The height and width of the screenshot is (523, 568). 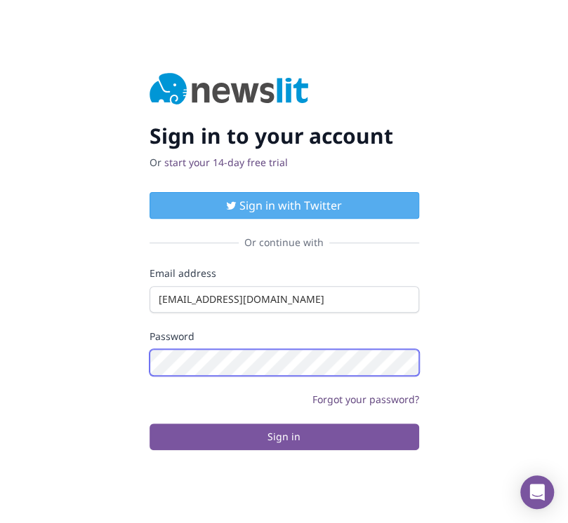 I want to click on div: Open Intercom Messenger, so click(x=537, y=493).